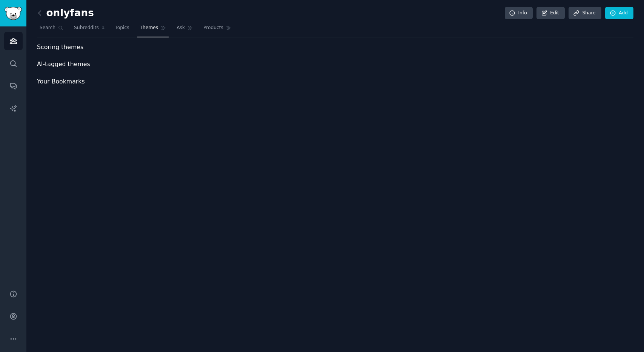 This screenshot has width=644, height=352. Describe the element at coordinates (550, 13) in the screenshot. I see `a: Edit` at that location.